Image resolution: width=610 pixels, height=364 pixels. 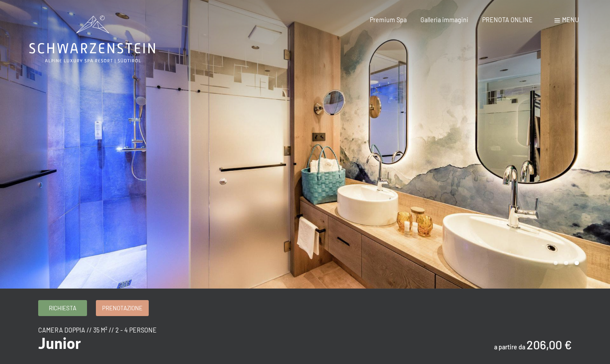 I want to click on span: Richiesta, so click(x=63, y=308).